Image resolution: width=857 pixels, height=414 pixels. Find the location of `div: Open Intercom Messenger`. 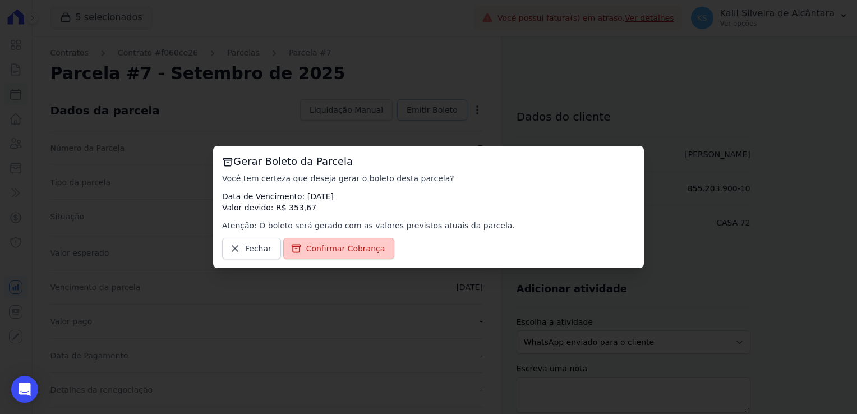

div: Open Intercom Messenger is located at coordinates (25, 389).